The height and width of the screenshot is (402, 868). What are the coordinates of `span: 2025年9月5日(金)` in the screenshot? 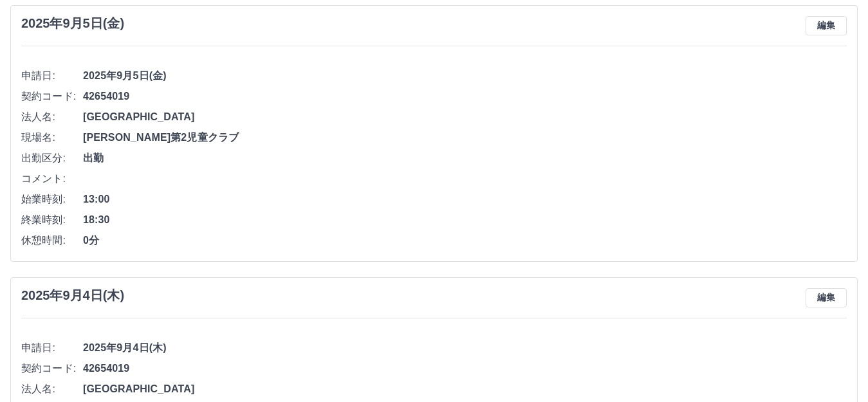 It's located at (465, 76).